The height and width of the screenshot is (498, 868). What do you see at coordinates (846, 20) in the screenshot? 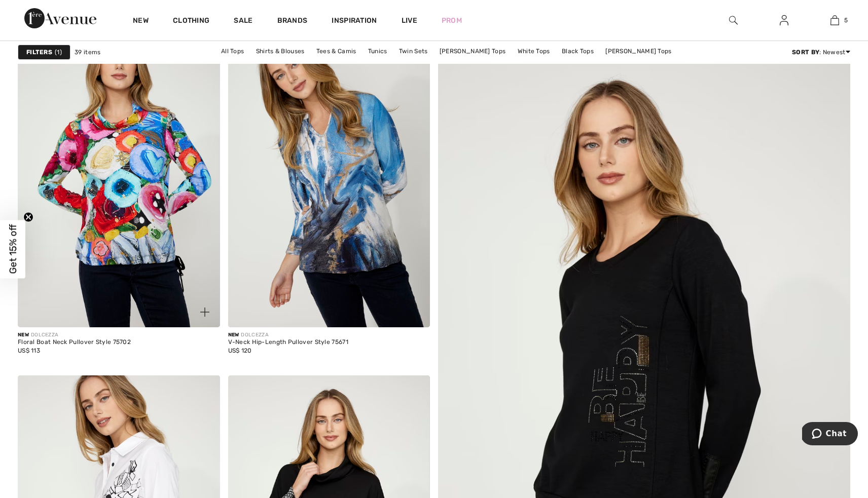
I see `span: 5` at bounding box center [846, 20].